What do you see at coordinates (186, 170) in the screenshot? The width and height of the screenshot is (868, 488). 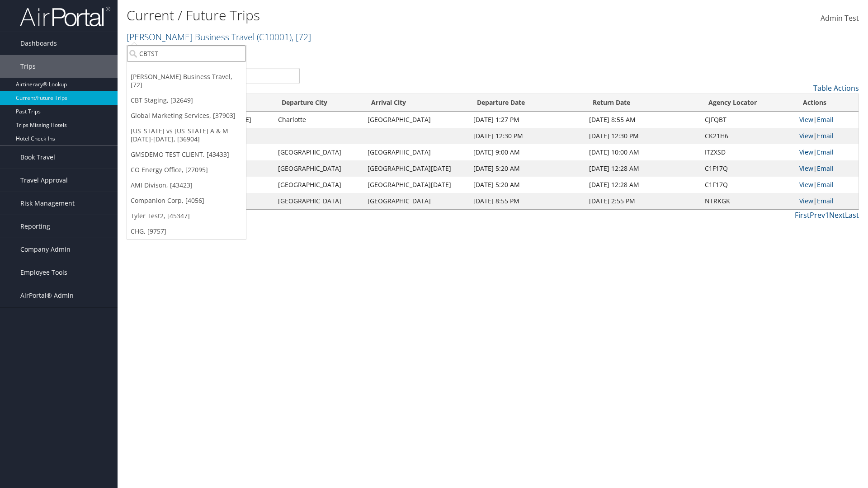 I see `a: CO Energy Office, [27095]` at bounding box center [186, 170].